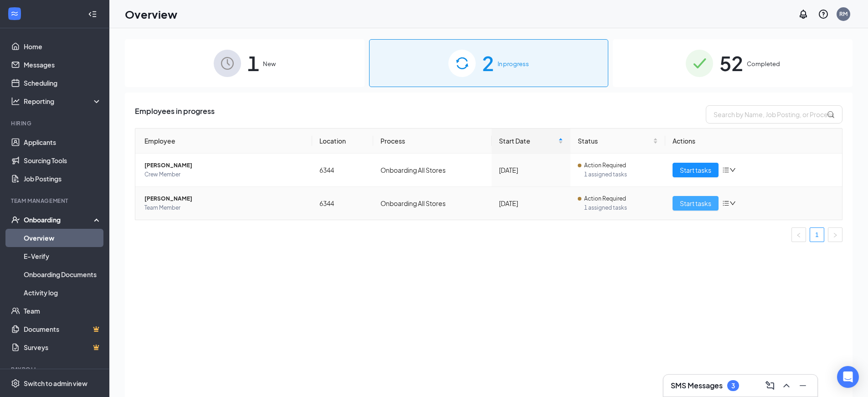 The height and width of the screenshot is (397, 868). I want to click on button: ChevronUp, so click(787, 386).